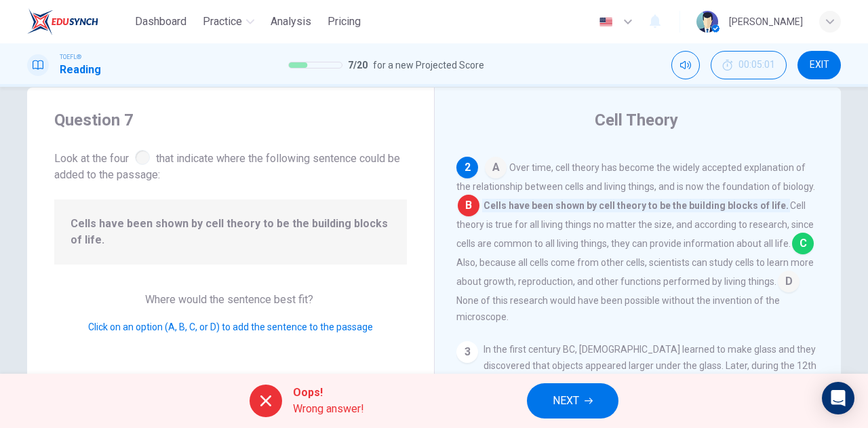 The image size is (868, 428). I want to click on span: C, so click(803, 243).